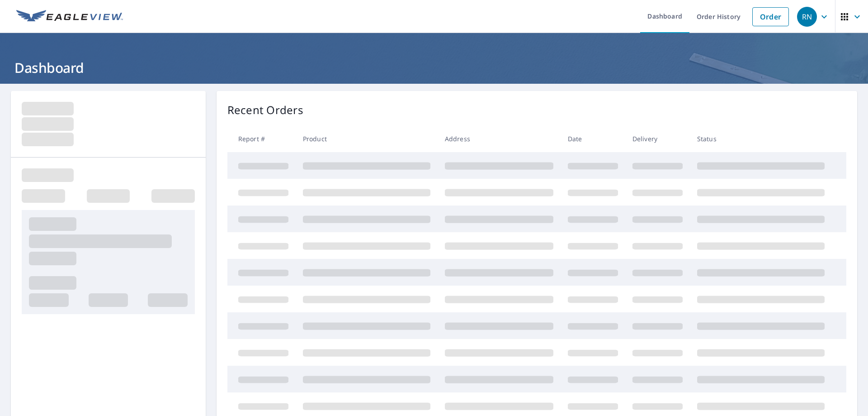 The height and width of the screenshot is (416, 868). What do you see at coordinates (657, 138) in the screenshot?
I see `th: Delivery` at bounding box center [657, 138].